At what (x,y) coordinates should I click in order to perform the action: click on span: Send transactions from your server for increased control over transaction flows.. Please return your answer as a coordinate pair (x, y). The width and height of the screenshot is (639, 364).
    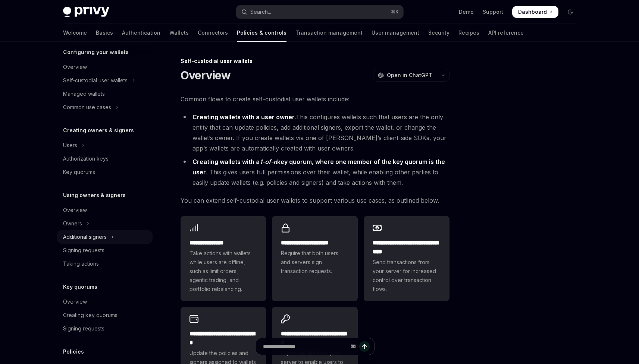
    Looking at the image, I should click on (406, 276).